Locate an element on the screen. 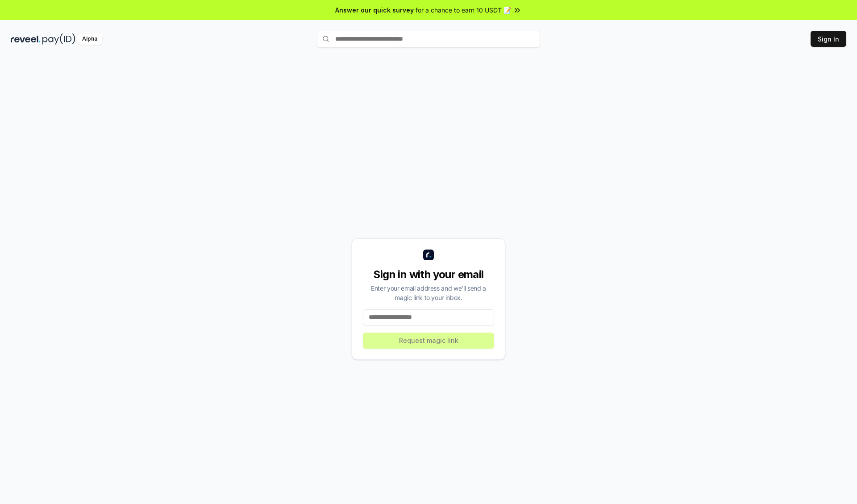 The height and width of the screenshot is (504, 857). button: Sign In is located at coordinates (829, 39).